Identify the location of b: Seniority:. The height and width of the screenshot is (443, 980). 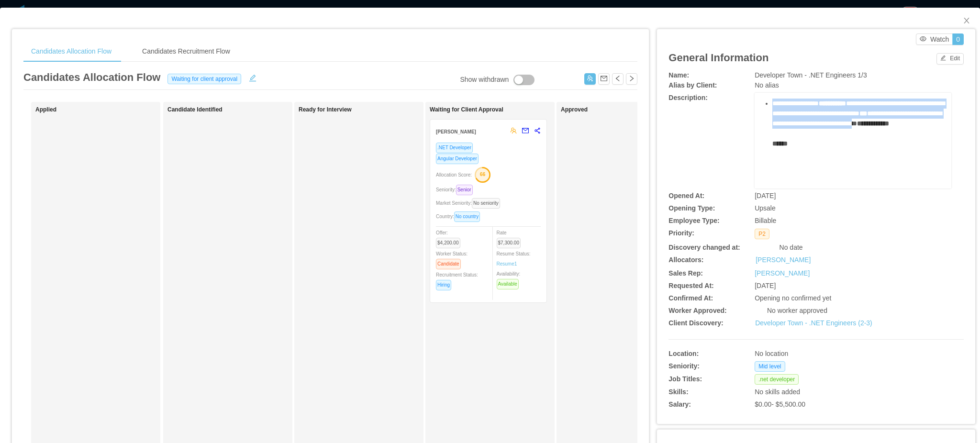
(684, 366).